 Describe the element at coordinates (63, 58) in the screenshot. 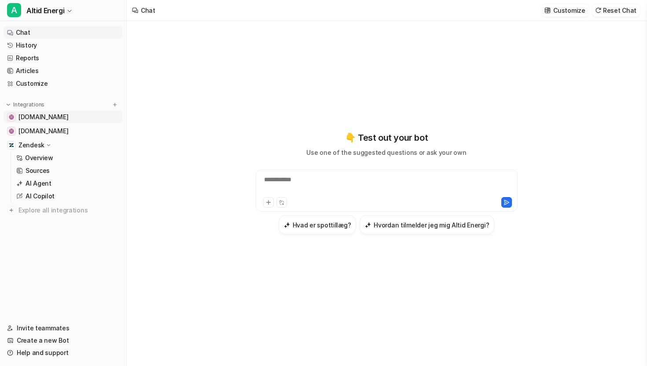

I see `a: Reports` at that location.